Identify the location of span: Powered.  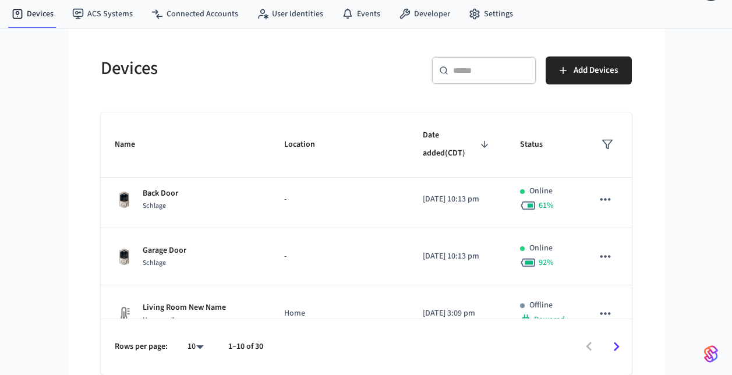
(549, 320).